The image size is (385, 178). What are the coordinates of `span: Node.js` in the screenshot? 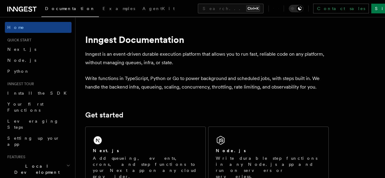 It's located at (22, 60).